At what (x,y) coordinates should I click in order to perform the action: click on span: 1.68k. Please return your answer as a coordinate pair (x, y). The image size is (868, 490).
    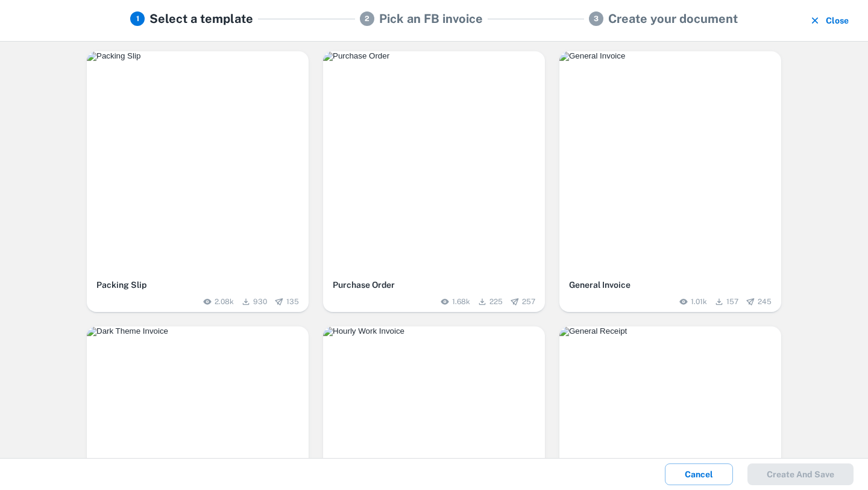
    Looking at the image, I should click on (461, 301).